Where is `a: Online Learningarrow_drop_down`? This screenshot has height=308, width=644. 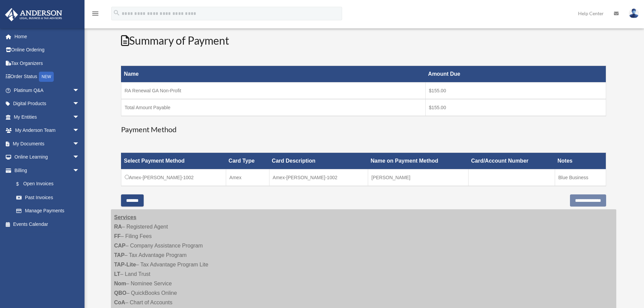 a: Online Learningarrow_drop_down is located at coordinates (47, 157).